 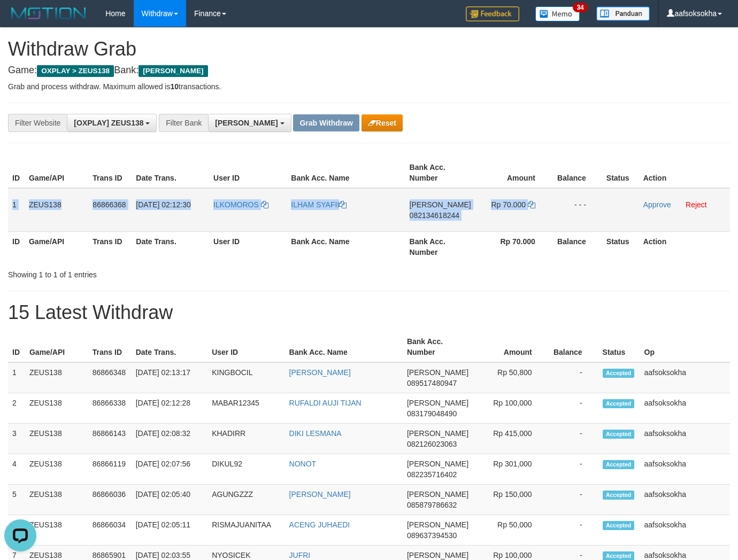 I want to click on img: Button%20Memo.svg, so click(x=558, y=14).